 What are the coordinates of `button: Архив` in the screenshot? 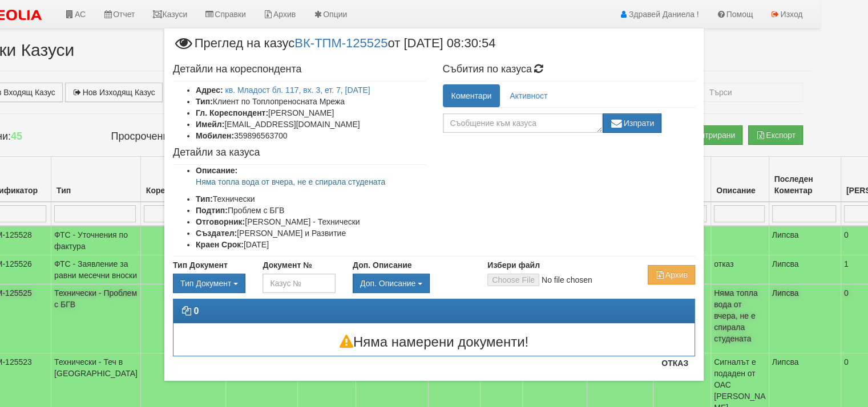 It's located at (671, 275).